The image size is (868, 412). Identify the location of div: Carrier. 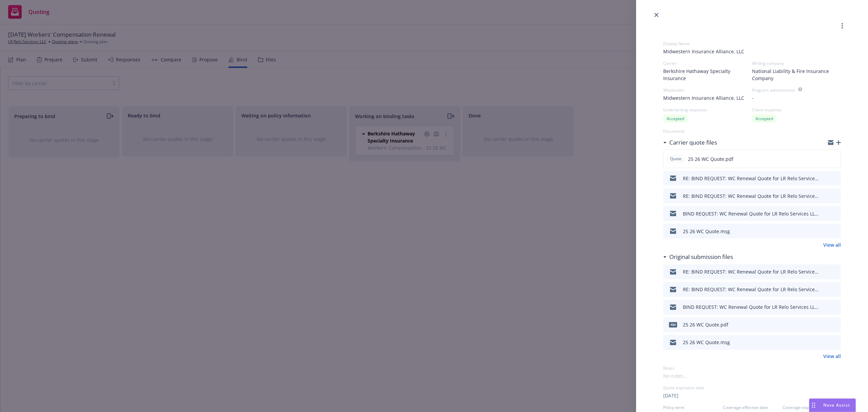
(708, 63).